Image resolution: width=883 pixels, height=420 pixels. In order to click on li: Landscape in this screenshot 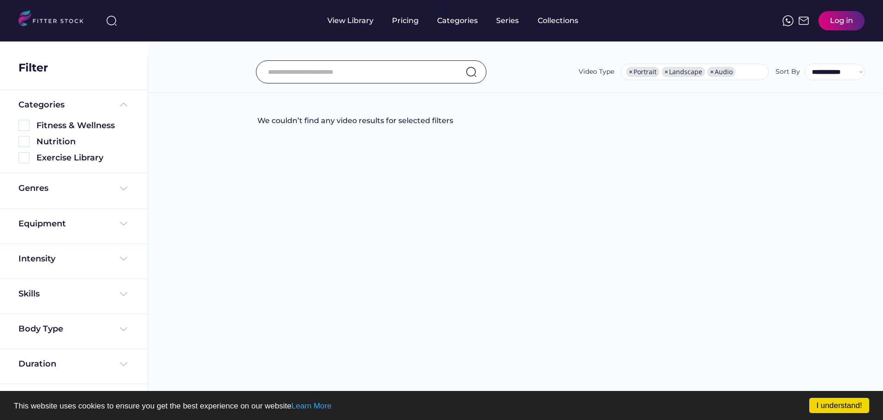, I will do `click(683, 72)`.